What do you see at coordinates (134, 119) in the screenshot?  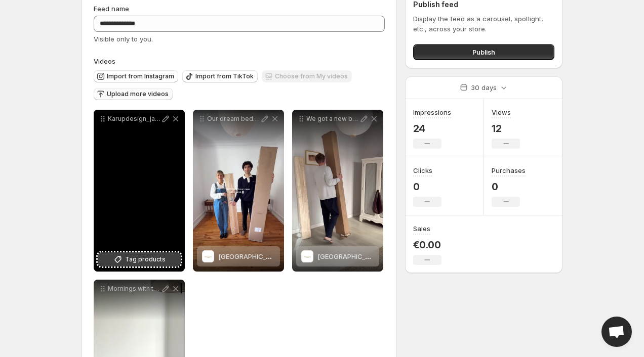 I see `p: Karupdesign_japanbed_video_9` at bounding box center [134, 119].